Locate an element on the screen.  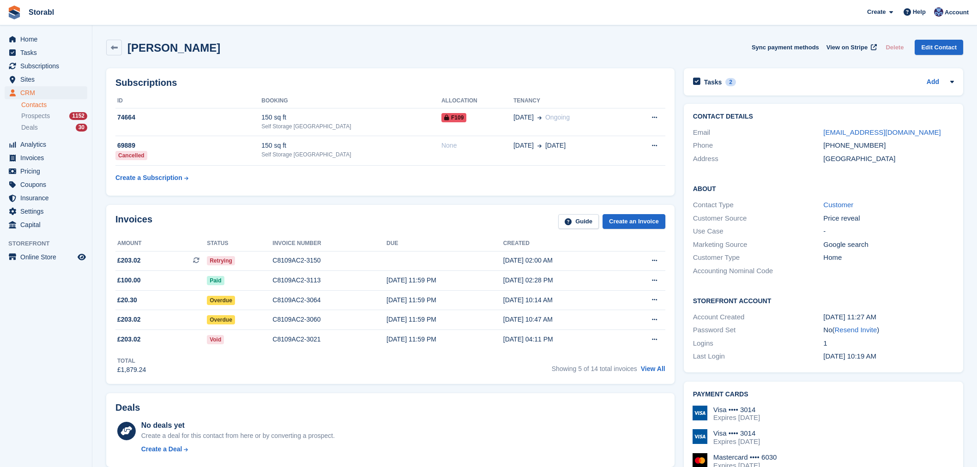
a: Guide is located at coordinates (578, 222).